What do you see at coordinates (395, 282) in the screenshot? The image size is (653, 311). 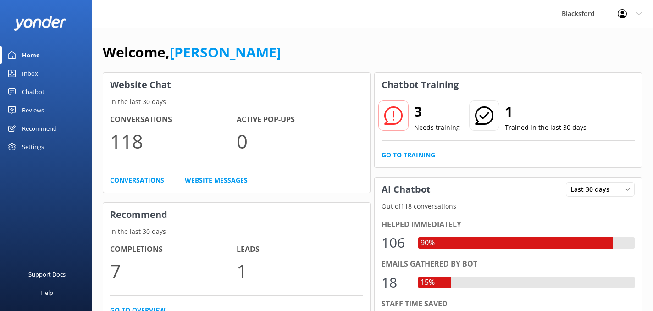 I see `div: 18` at bounding box center [395, 282].